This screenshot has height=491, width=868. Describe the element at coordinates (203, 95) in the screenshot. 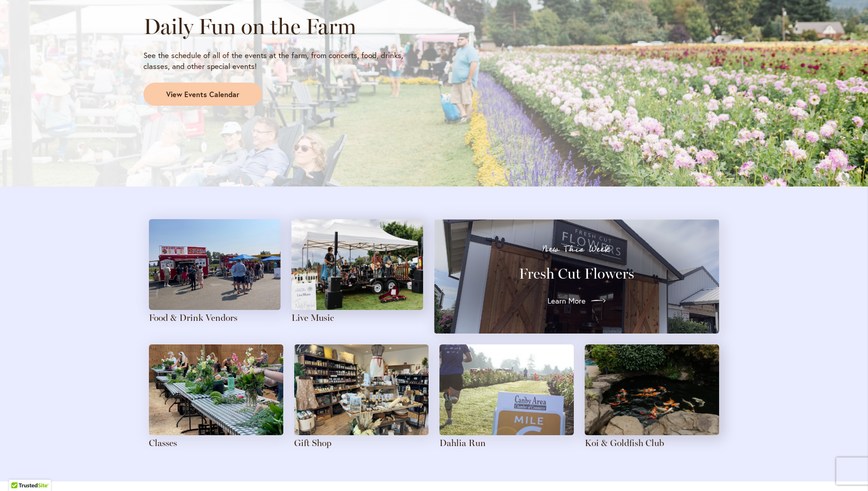

I see `span: View Events Calendar` at that location.